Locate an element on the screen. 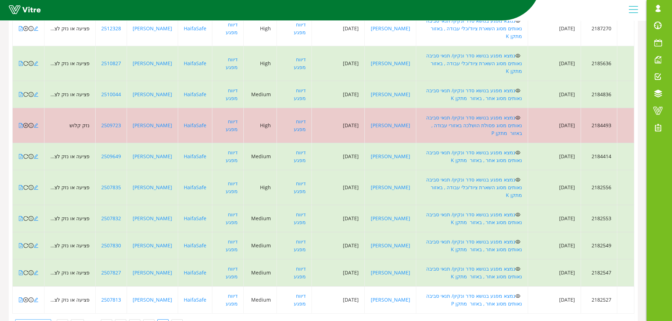  td: 2182527 is located at coordinates (599, 300).